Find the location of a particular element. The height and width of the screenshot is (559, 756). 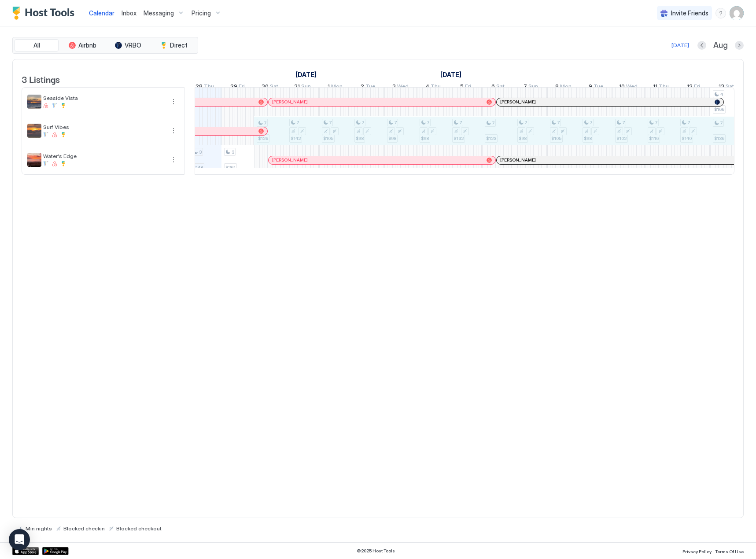

span: 3 Listings is located at coordinates (40, 79).